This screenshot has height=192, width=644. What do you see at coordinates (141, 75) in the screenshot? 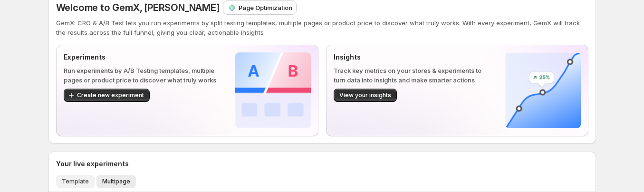
I see `p: Run experiments by A/B Testing templates, multiple pages or product price to discover what truly ...` at bounding box center [141, 75].